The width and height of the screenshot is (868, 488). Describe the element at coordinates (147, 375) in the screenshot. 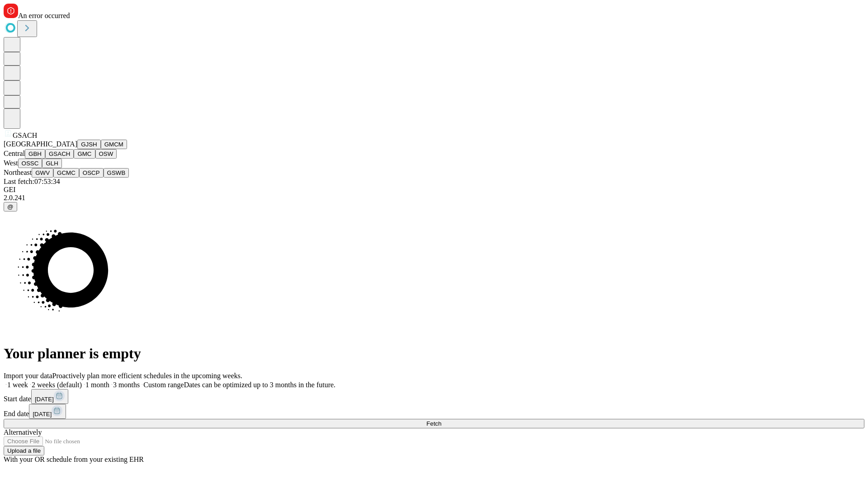

I see `span: Proactively plan more efficient schedules in the upcoming weeks.` at that location.